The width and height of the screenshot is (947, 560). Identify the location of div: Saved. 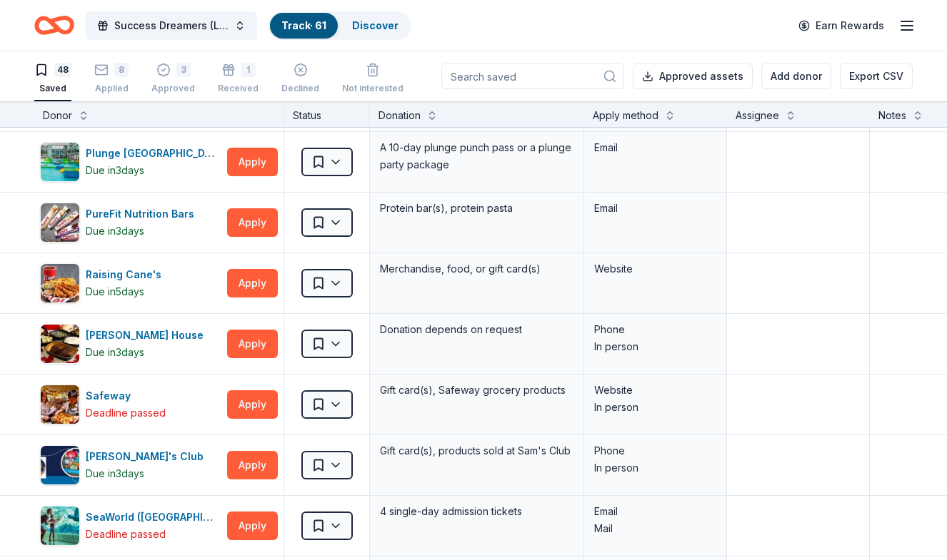
(53, 89).